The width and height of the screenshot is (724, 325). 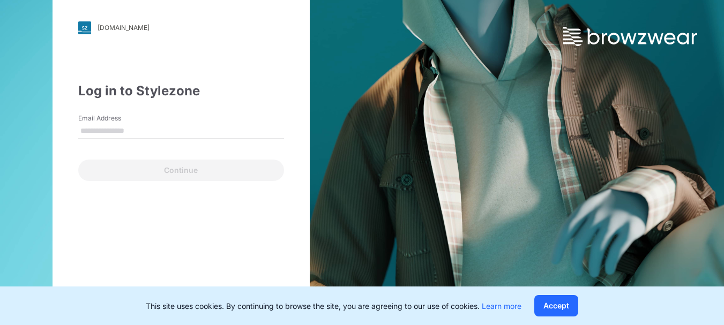 What do you see at coordinates (116, 118) in the screenshot?
I see `label: Email Address` at bounding box center [116, 118].